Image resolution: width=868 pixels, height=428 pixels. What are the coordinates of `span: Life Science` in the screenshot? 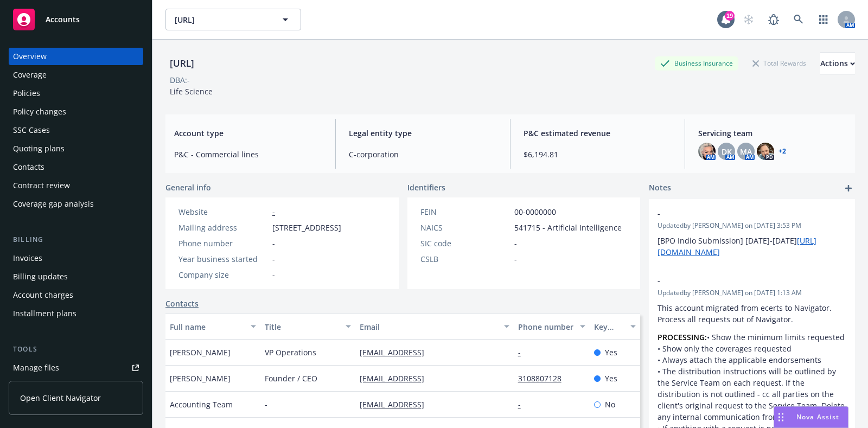 It's located at (191, 91).